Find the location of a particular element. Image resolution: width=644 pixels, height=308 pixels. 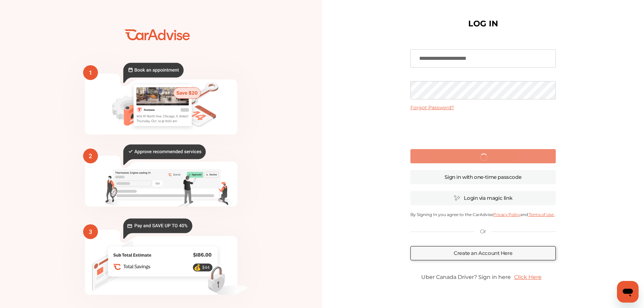

span: Uber Canada Driver? Sign in here is located at coordinates (466, 277).